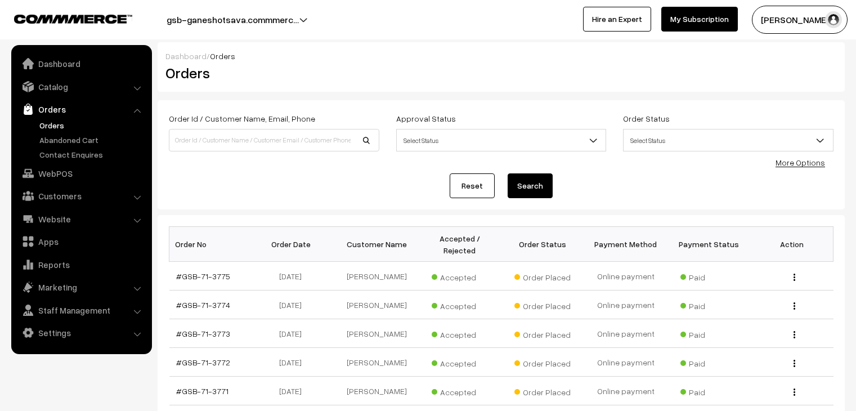 The image size is (856, 411). What do you see at coordinates (460, 244) in the screenshot?
I see `th: Accepted / Rejected` at bounding box center [460, 244].